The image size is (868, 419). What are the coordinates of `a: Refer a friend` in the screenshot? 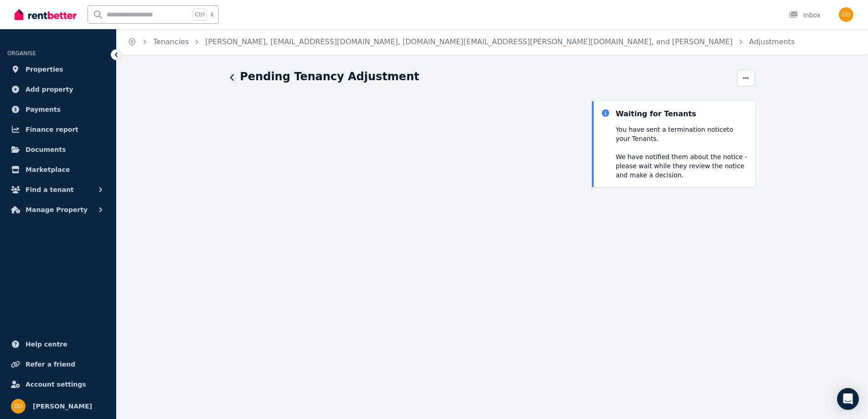 It's located at (58, 365).